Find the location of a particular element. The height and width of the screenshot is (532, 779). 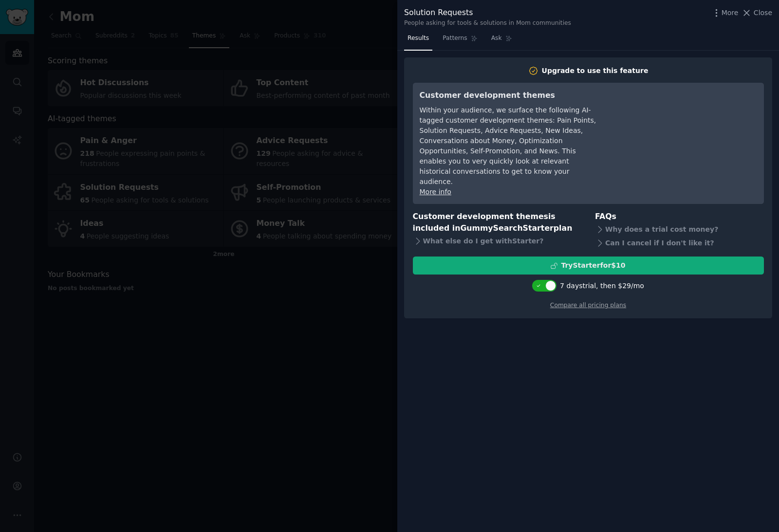

h3: Customer development themes is included in plan is located at coordinates (497, 222).